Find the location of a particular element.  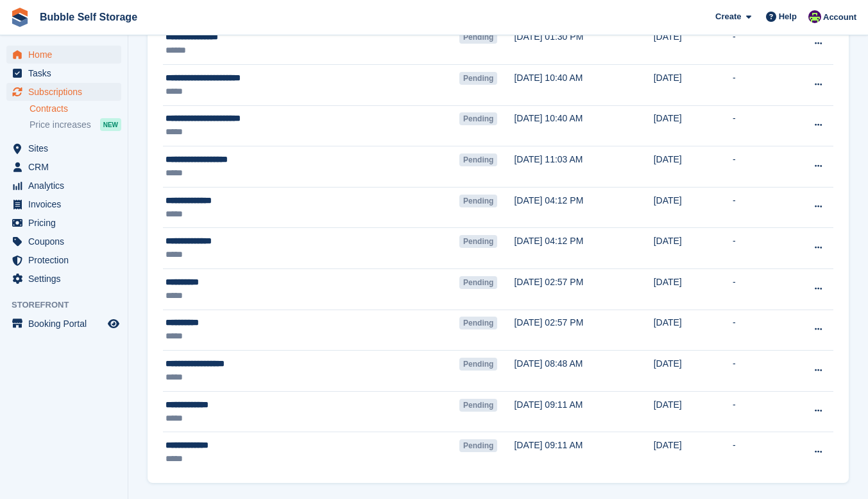

div: NEW is located at coordinates (110, 125).